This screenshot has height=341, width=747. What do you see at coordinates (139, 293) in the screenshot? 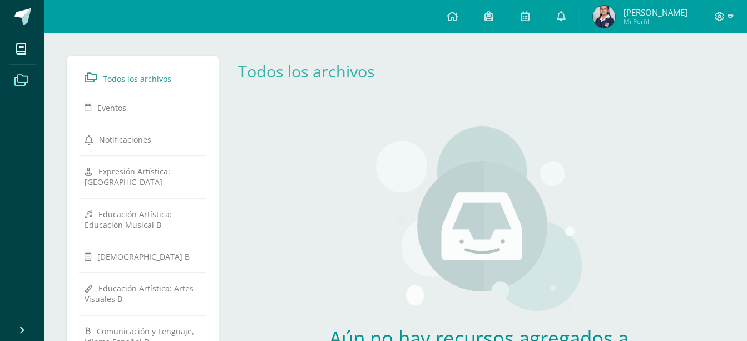
I see `span: Educación Artística: Artes Visuales B` at bounding box center [139, 293].